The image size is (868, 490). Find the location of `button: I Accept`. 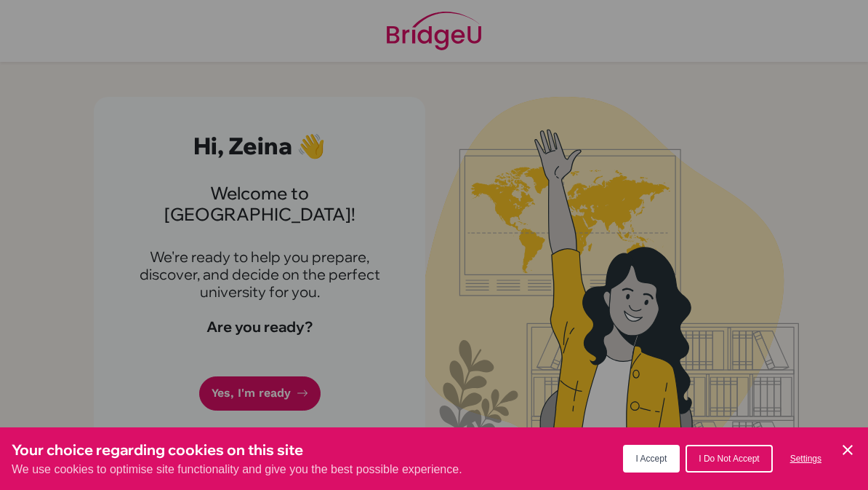

button: I Accept is located at coordinates (652, 458).